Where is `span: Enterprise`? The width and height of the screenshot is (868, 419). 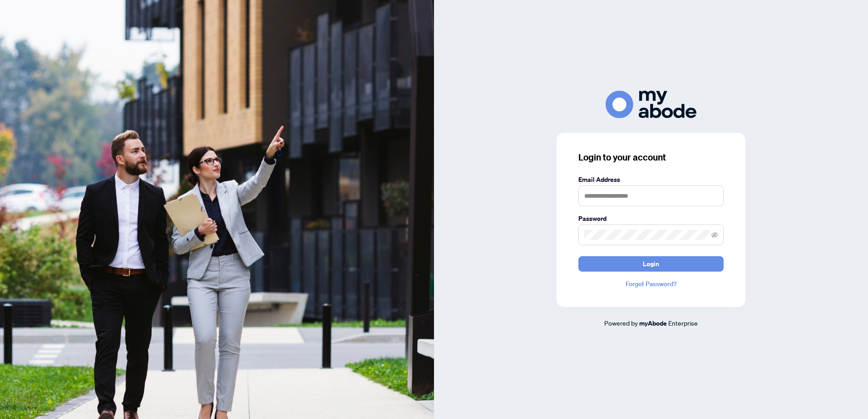 span: Enterprise is located at coordinates (683, 323).